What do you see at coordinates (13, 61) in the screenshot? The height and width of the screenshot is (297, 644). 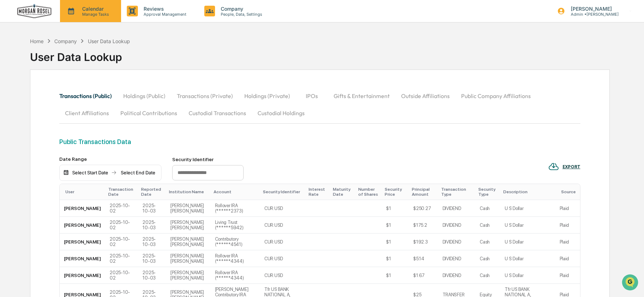 I see `img: 1746055101610-c473b297-6a78-478c-a979-82029cc54cd1` at bounding box center [13, 61].